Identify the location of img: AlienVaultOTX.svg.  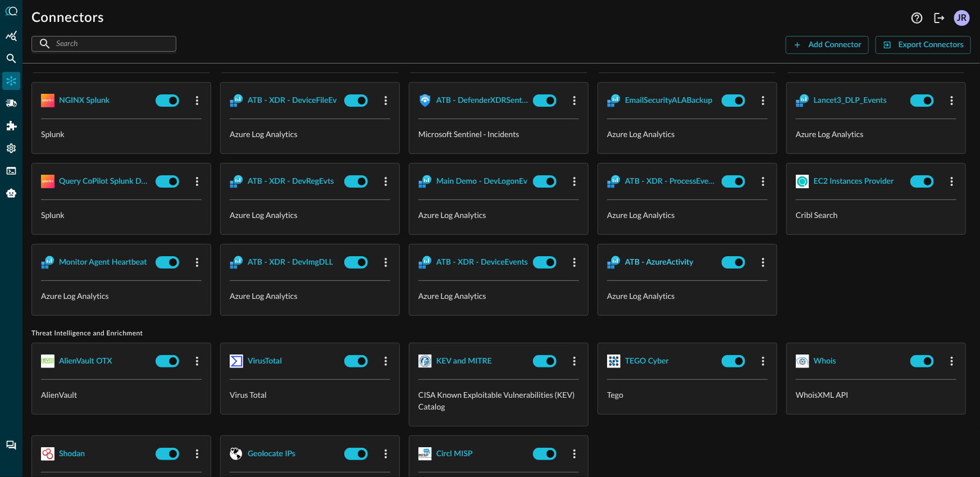
(48, 362).